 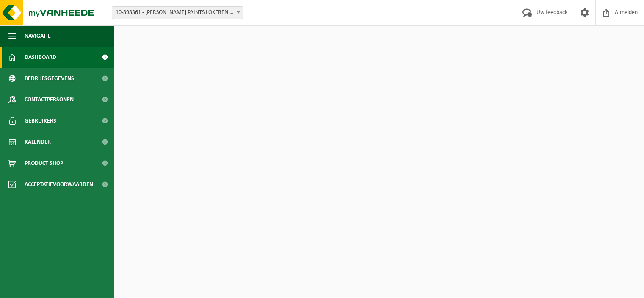 What do you see at coordinates (40, 121) in the screenshot?
I see `span: Gebruikers` at bounding box center [40, 121].